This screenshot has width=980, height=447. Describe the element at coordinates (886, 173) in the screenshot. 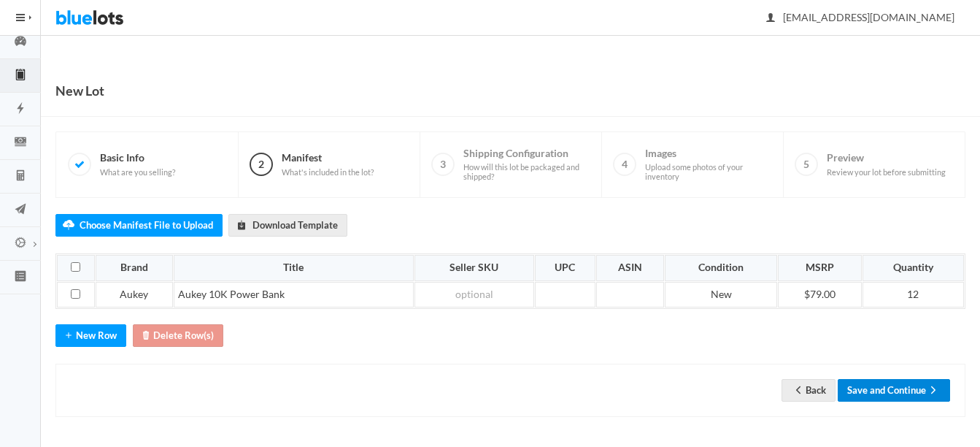

I see `span: Review your lot before submitting` at that location.